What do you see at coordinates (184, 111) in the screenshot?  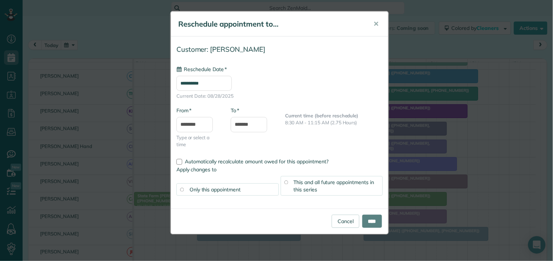 I see `label: From` at bounding box center [184, 111].